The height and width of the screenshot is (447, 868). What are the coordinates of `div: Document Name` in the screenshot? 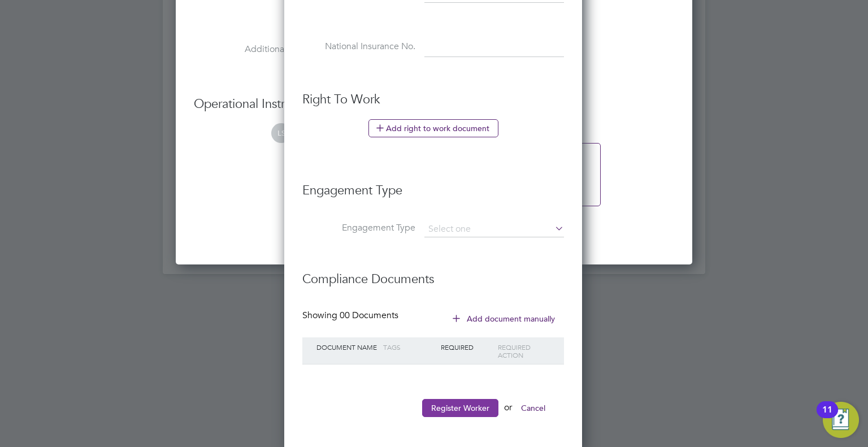 It's located at (347, 347).